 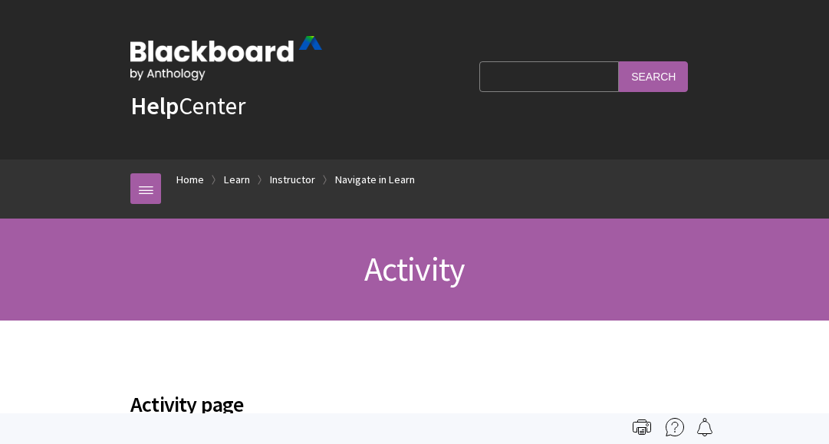 What do you see at coordinates (654, 76) in the screenshot?
I see `input: Search` at bounding box center [654, 76].